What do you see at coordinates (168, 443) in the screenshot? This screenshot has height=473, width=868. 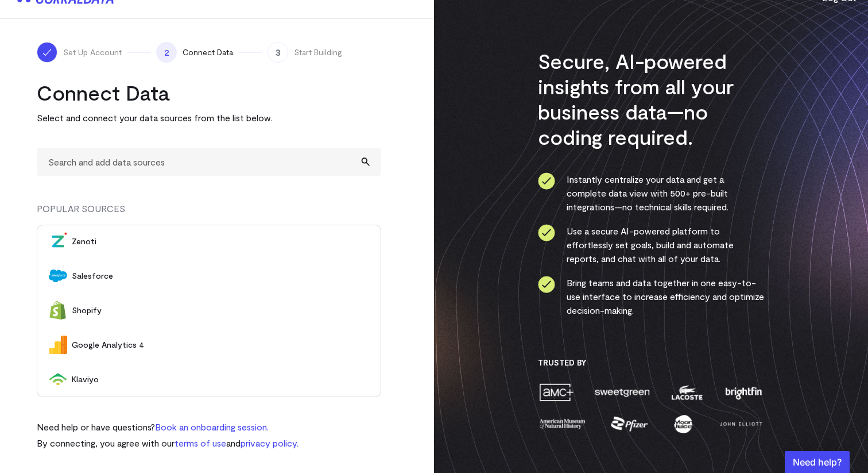 I see `p: By connecting, you agree with our and` at bounding box center [168, 443].